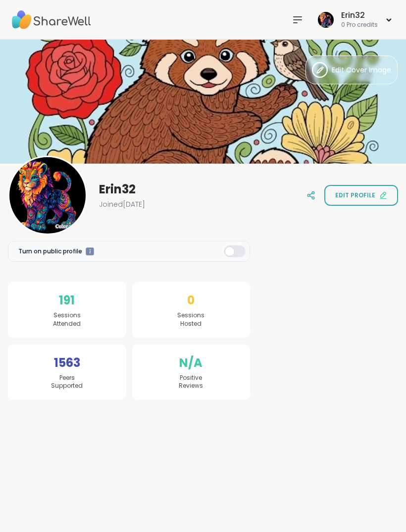  I want to click on span: Peers Supported, so click(67, 382).